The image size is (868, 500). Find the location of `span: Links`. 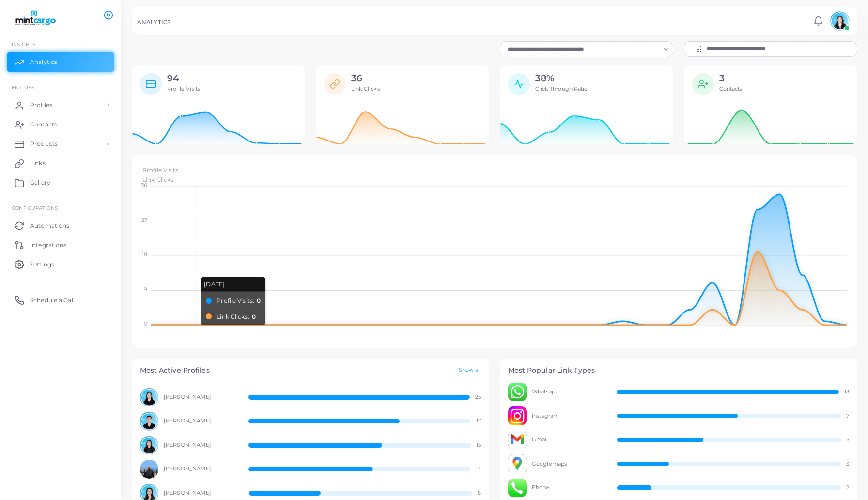

span: Links is located at coordinates (38, 163).